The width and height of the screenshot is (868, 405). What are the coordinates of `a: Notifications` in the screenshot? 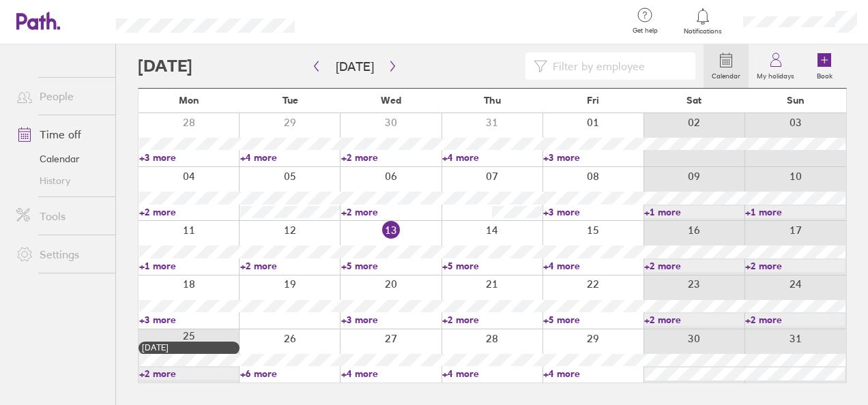 It's located at (703, 22).